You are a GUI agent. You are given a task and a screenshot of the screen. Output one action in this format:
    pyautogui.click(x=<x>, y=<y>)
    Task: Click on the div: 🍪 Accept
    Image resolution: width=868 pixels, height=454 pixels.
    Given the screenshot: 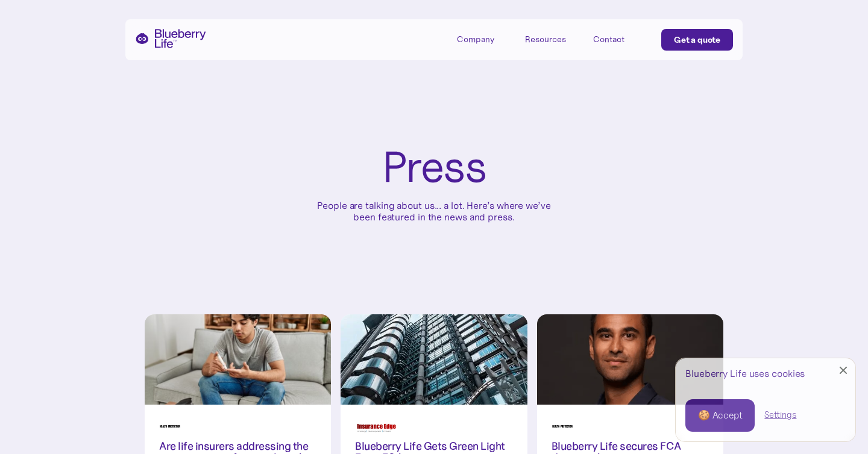 What is the action you would take?
    pyautogui.click(x=720, y=415)
    